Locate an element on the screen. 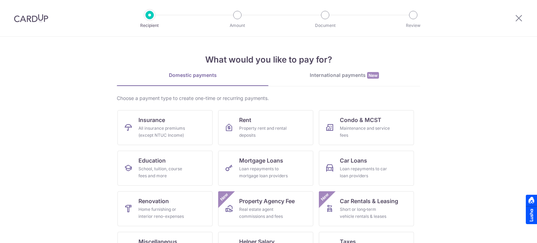  span: Insurance is located at coordinates (152, 120).